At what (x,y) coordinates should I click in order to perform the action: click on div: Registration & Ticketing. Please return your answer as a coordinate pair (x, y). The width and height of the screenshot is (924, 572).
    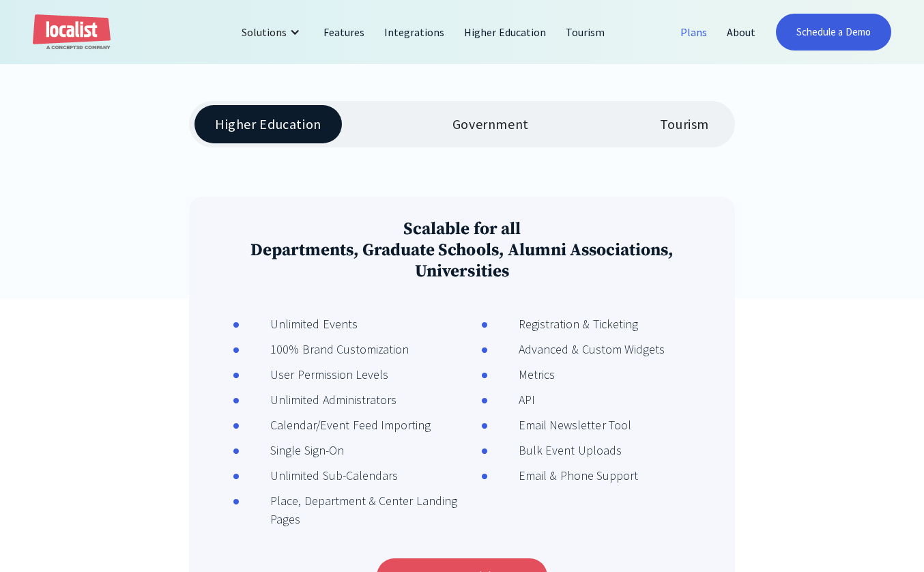
    Looking at the image, I should click on (563, 323).